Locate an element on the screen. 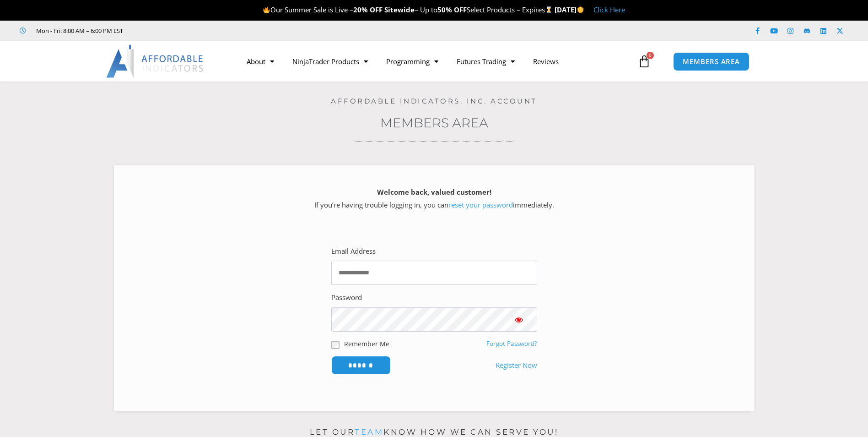 Image resolution: width=868 pixels, height=437 pixels. strong: 50% OFF is located at coordinates (452, 10).